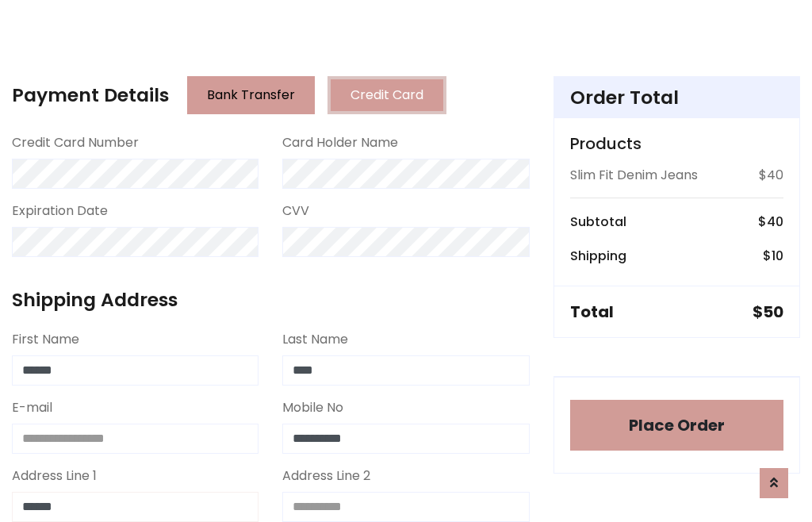 The image size is (812, 522). I want to click on button: Bank Transfer, so click(250, 95).